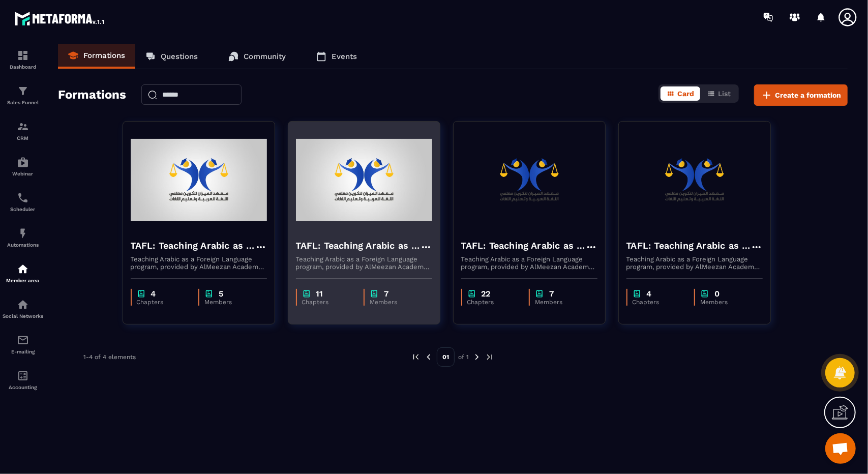 This screenshot has width=868, height=474. Describe the element at coordinates (109, 357) in the screenshot. I see `p: 1-4 of 4 elements` at that location.